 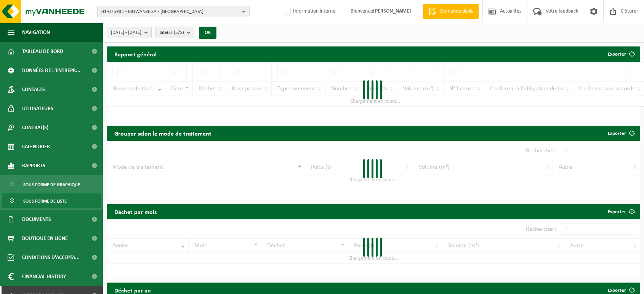 I want to click on span: Site(s), so click(x=172, y=33).